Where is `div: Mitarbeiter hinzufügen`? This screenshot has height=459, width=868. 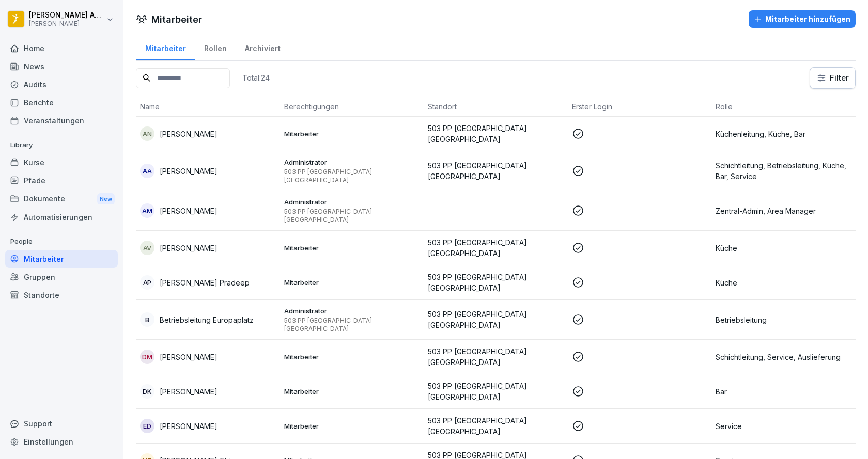 div: Mitarbeiter hinzufügen is located at coordinates (802, 19).